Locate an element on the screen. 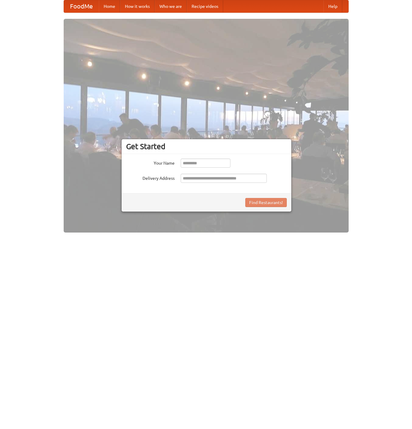 Image resolution: width=412 pixels, height=429 pixels. label: Your Name is located at coordinates (151, 162).